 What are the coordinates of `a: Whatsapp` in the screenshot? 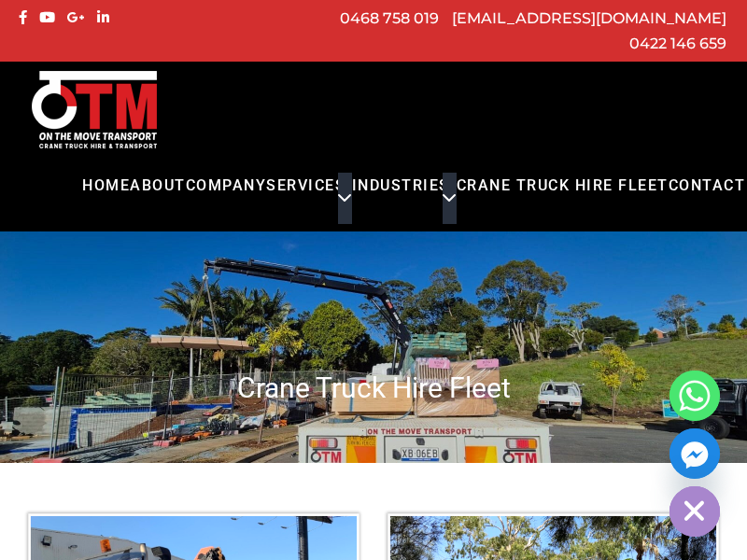 It's located at (695, 396).